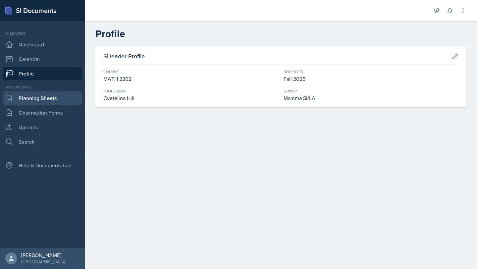  I want to click on div: Si leader, so click(42, 33).